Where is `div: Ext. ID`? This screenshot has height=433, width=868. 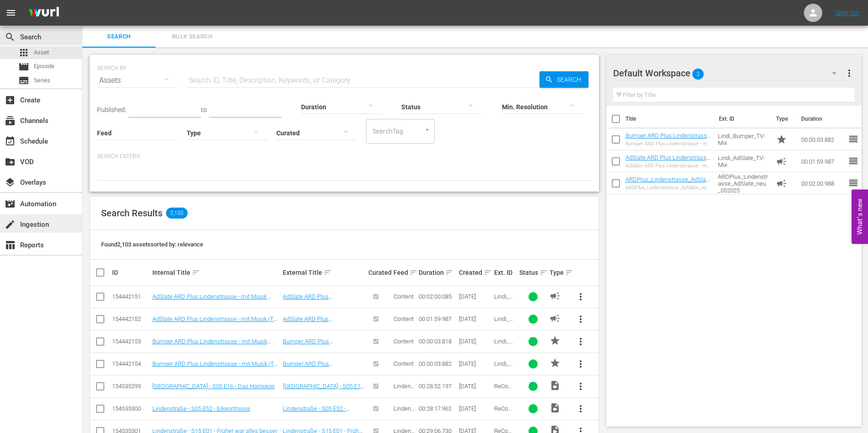 div: Ext. ID is located at coordinates (505, 272).